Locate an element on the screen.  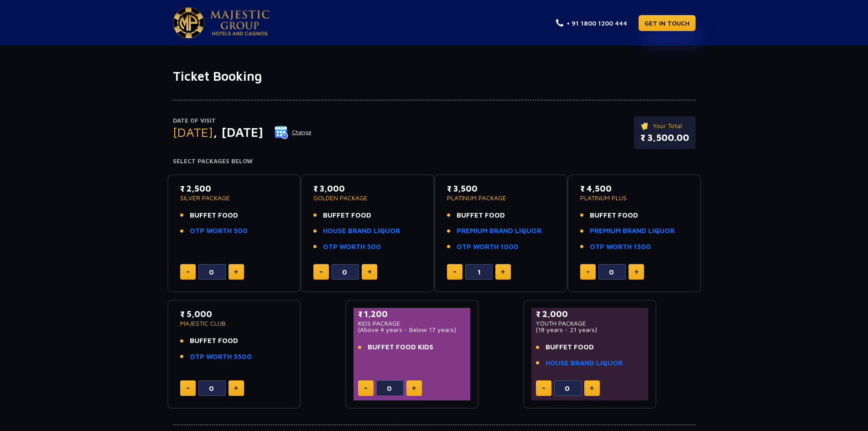
p: PLATINUM PLUS is located at coordinates (634, 197).